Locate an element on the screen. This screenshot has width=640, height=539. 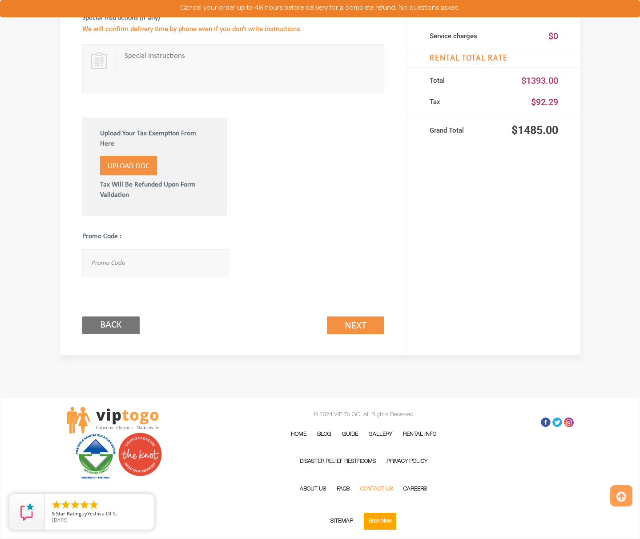
a: Rental Info is located at coordinates (420, 434).